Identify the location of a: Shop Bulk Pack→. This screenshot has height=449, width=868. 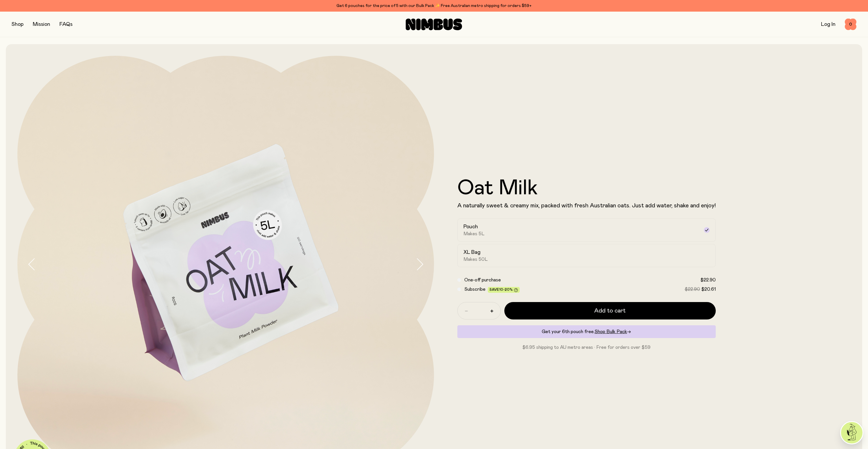
(613, 332).